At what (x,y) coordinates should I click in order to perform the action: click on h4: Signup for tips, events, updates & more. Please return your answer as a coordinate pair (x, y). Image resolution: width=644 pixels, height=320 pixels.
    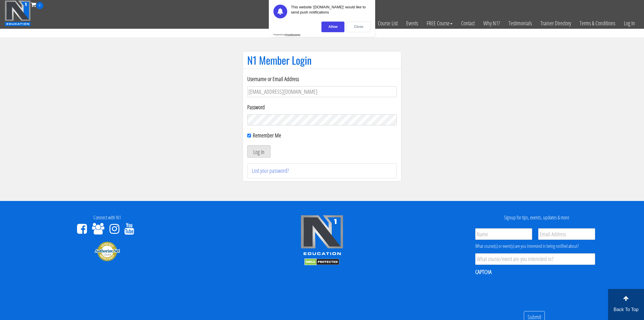
    Looking at the image, I should click on (537, 218).